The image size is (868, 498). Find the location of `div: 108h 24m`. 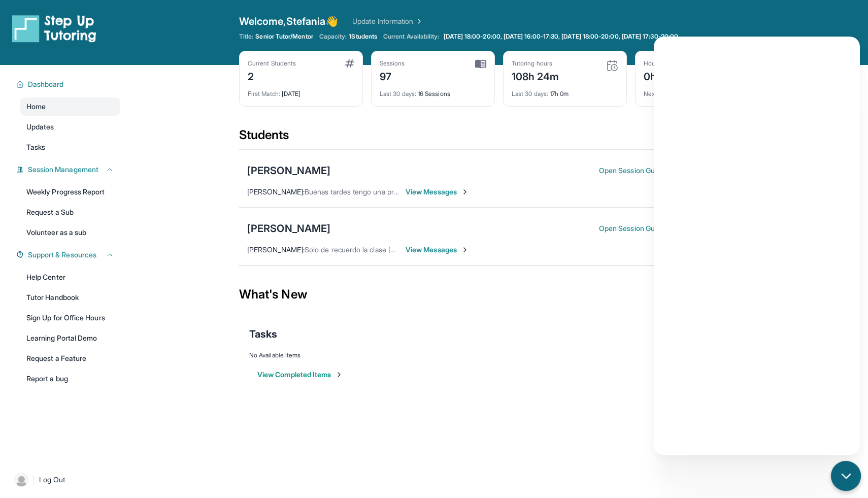

div: 108h 24m is located at coordinates (536, 76).